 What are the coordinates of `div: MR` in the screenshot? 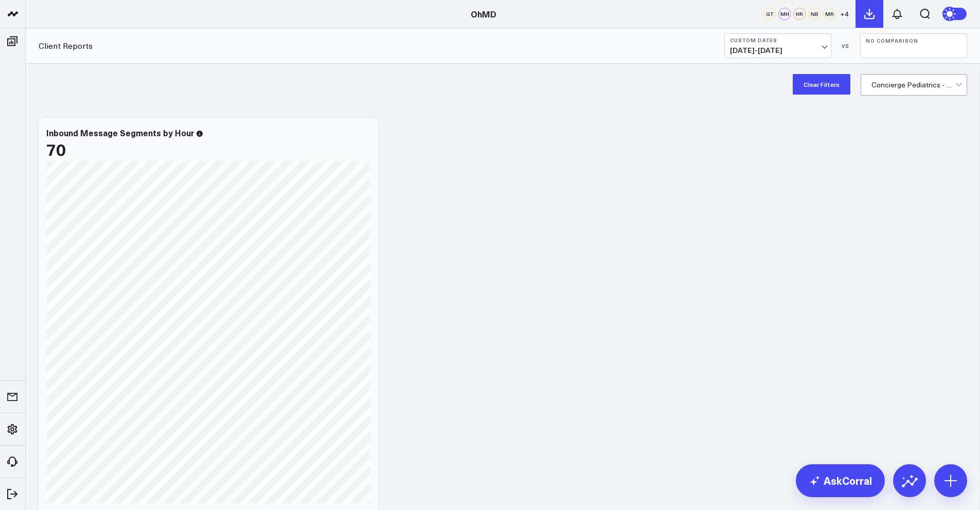 It's located at (830, 14).